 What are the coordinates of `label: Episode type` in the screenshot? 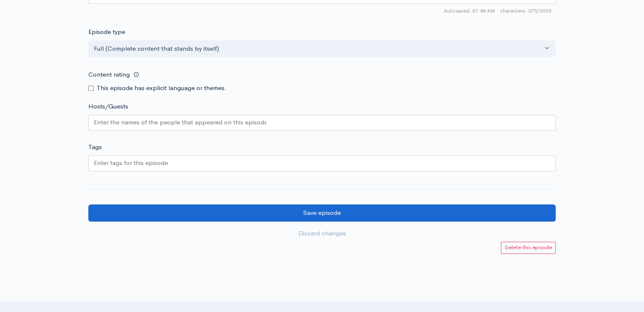 It's located at (107, 32).